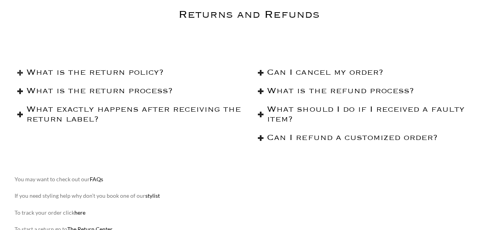 The image size is (498, 230). What do you see at coordinates (375, 72) in the screenshot?
I see `h2: Can I cancel my order?` at bounding box center [375, 72].